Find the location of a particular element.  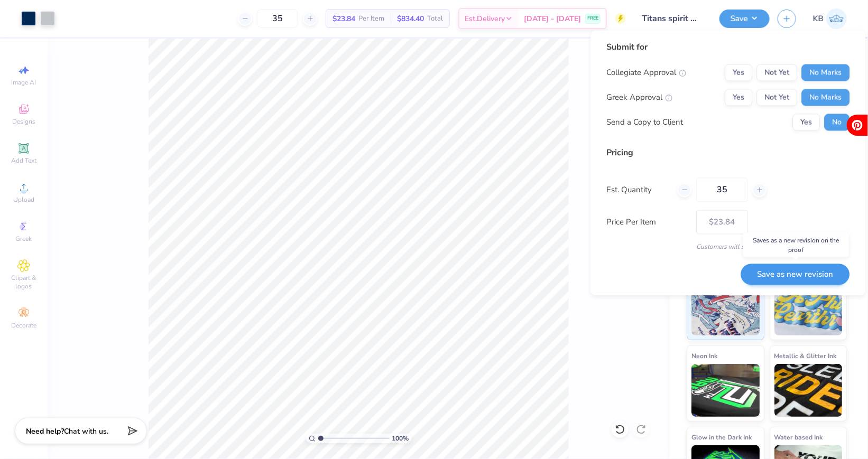

img: Standard is located at coordinates (725, 308).